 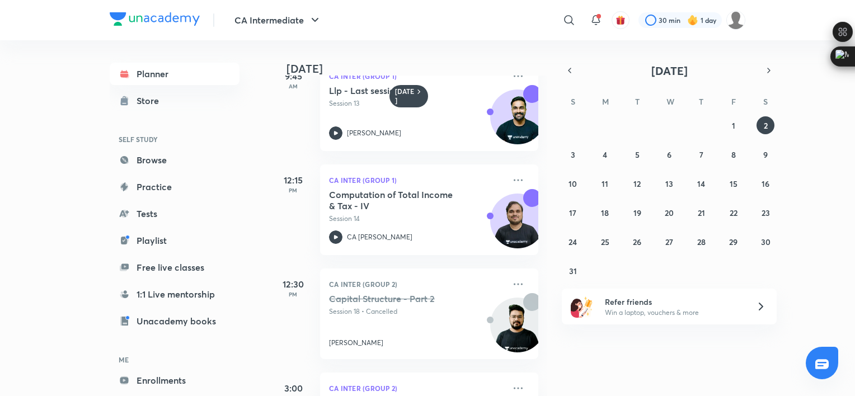 What do you see at coordinates (605, 184) in the screenshot?
I see `button: August 11, 2025` at bounding box center [605, 184].